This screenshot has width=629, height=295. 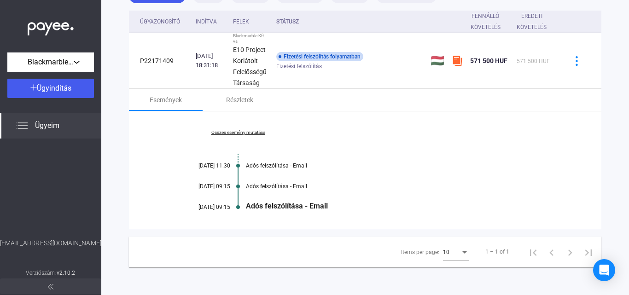 I want to click on button: Blackmarble Kft., so click(x=51, y=62).